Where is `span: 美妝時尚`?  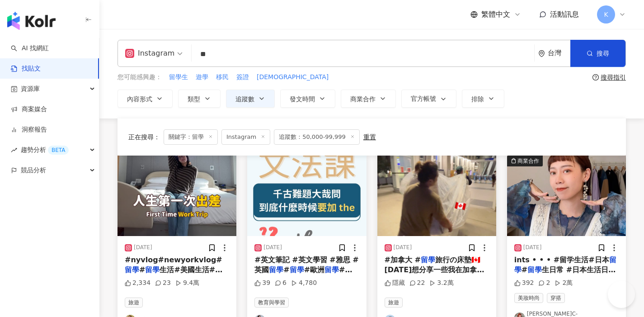 span: 美妝時尚 is located at coordinates (529, 298).